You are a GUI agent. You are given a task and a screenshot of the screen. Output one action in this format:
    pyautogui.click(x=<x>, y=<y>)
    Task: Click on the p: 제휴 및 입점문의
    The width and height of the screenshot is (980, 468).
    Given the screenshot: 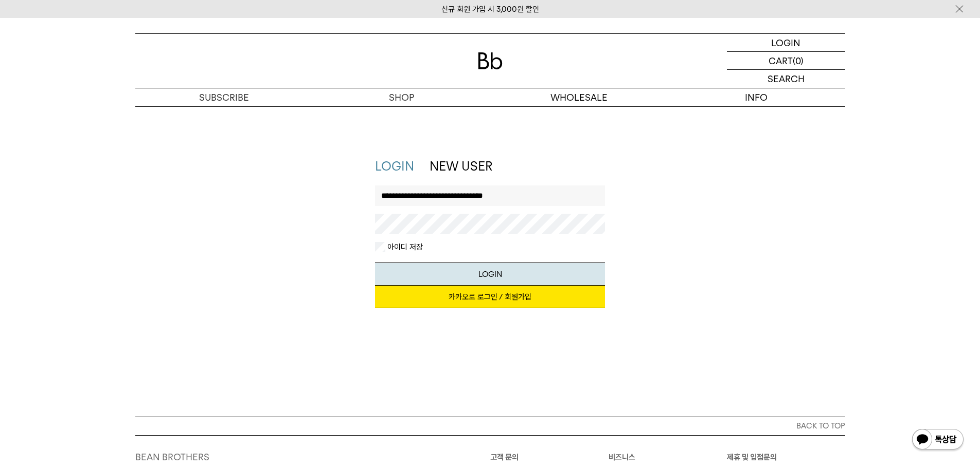 What is the action you would take?
    pyautogui.click(x=786, y=457)
    